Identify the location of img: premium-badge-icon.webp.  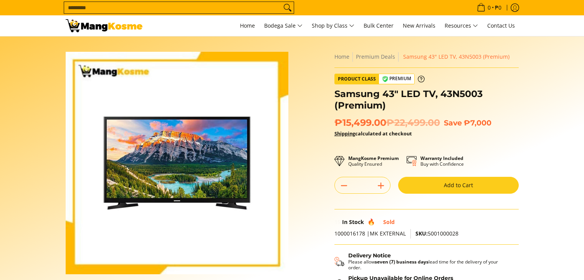
(385, 79).